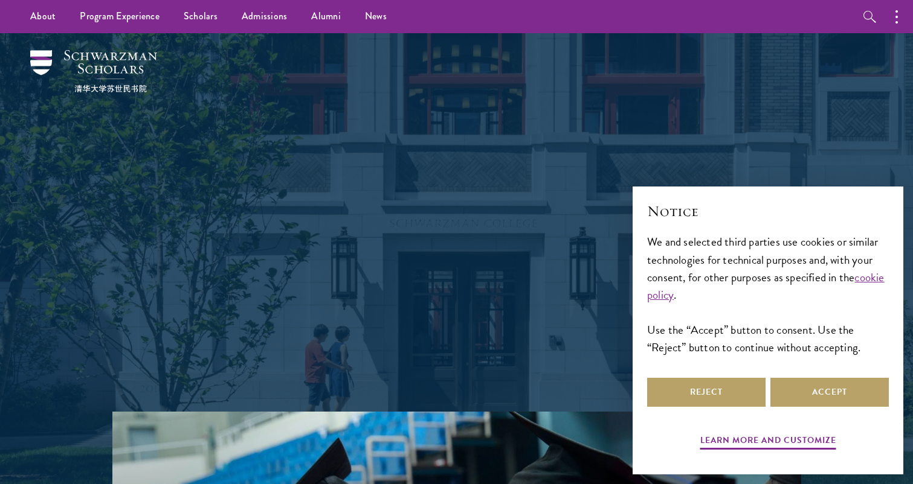 Image resolution: width=913 pixels, height=484 pixels. What do you see at coordinates (768, 211) in the screenshot?
I see `h2: Notice` at bounding box center [768, 211].